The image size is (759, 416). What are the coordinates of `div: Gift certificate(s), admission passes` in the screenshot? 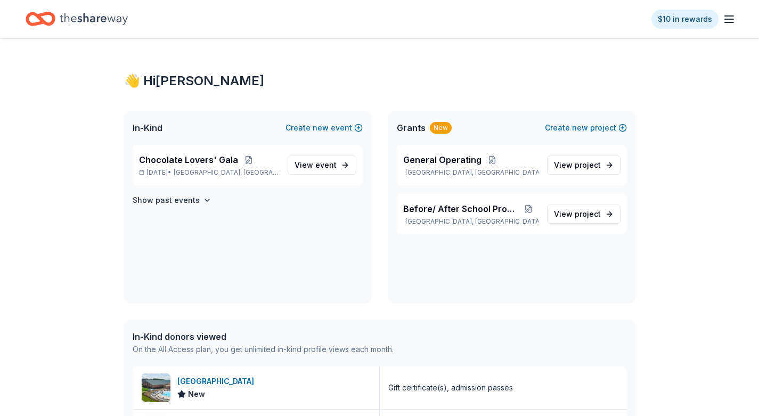 It's located at (451, 388).